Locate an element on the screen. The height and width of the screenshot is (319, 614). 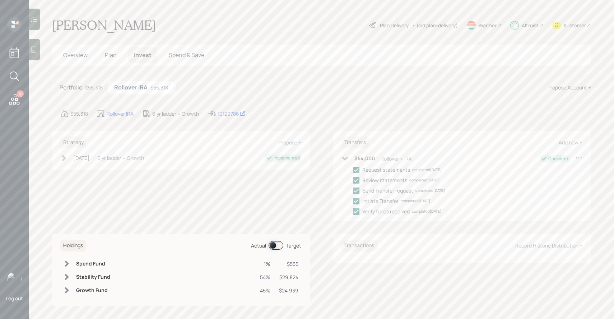
div: $555 is located at coordinates (289, 264).